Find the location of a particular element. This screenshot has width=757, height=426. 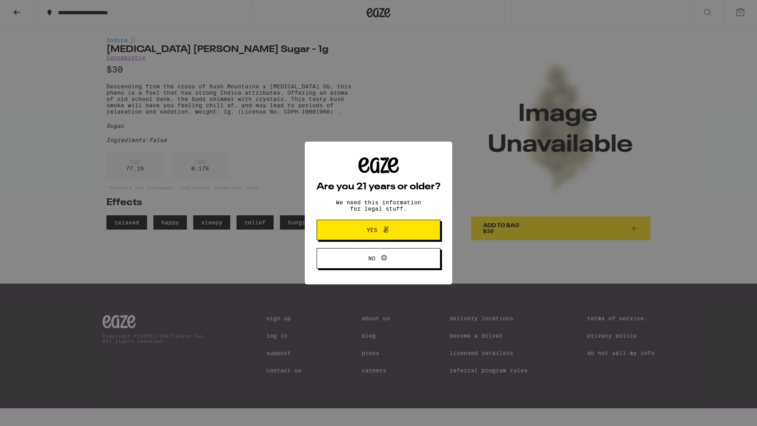

span: Yes is located at coordinates (372, 230).